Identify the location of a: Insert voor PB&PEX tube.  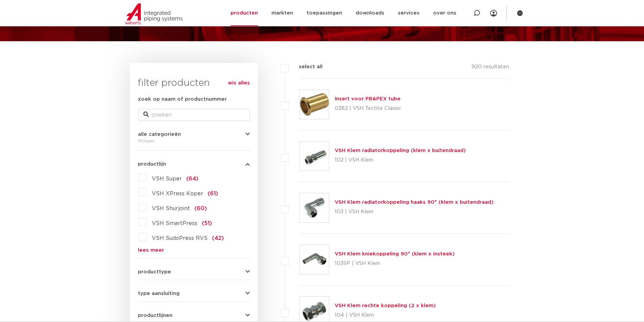
(367, 98).